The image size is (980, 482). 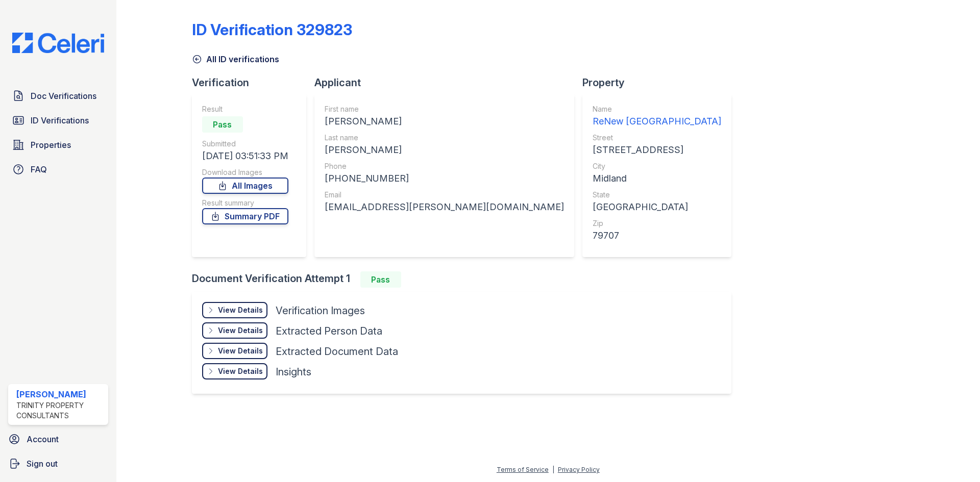 I want to click on a: Account, so click(x=58, y=439).